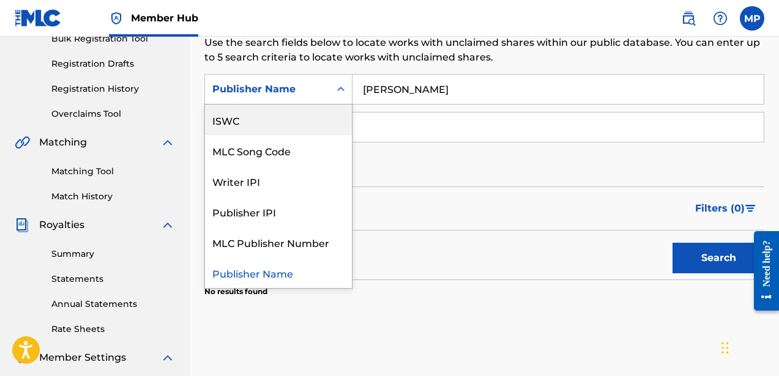  What do you see at coordinates (38, 18) in the screenshot?
I see `img: MLC Logo` at bounding box center [38, 18].